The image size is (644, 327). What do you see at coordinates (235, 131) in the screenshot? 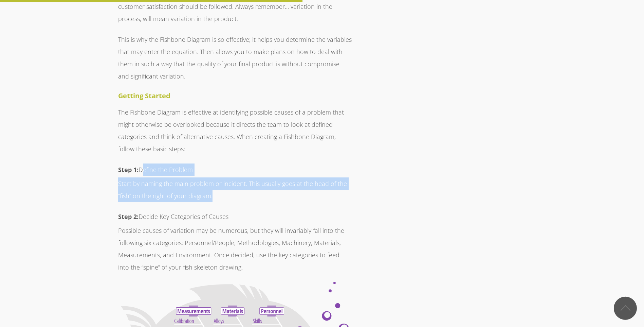
I see `p: The Fishbone Diagram is effective at identifying possible causes of a problem that might otherwis...` at bounding box center [235, 131].